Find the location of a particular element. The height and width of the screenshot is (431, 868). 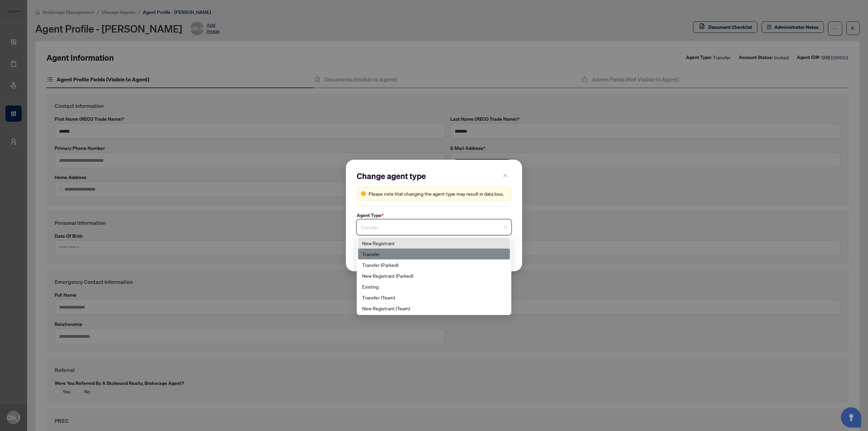

span: Transfer is located at coordinates (434, 227).